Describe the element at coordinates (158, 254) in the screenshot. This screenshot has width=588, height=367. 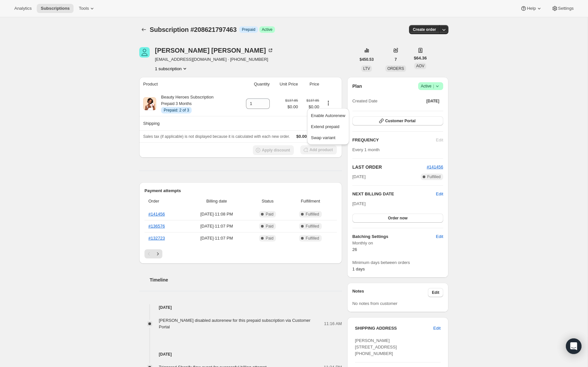
I see `button: Next` at that location.